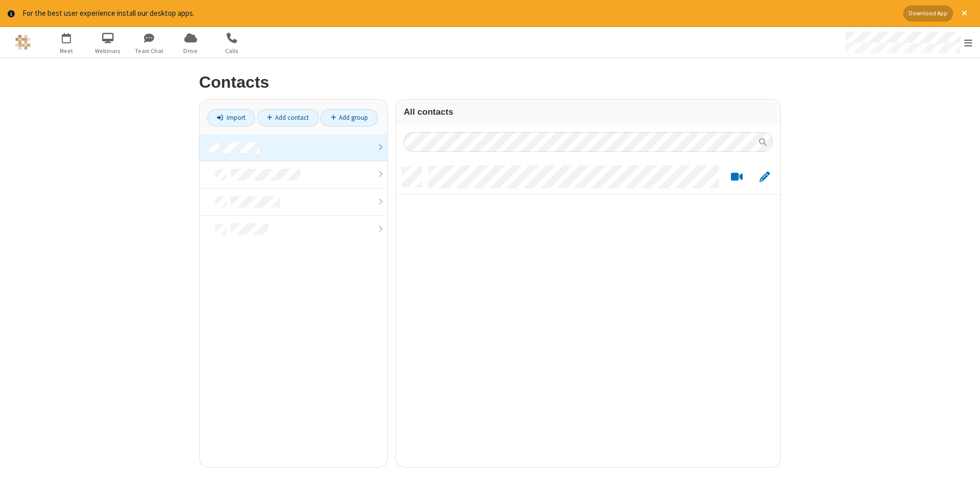 This screenshot has height=483, width=980. What do you see at coordinates (190, 51) in the screenshot?
I see `span: Drive` at bounding box center [190, 51].